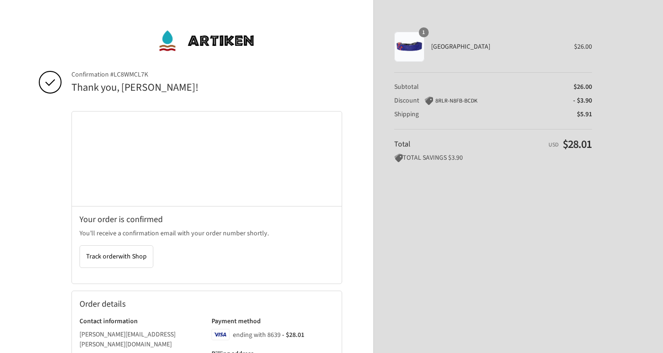 The height and width of the screenshot is (353, 663). What do you see at coordinates (553, 145) in the screenshot?
I see `span: USD` at bounding box center [553, 145].